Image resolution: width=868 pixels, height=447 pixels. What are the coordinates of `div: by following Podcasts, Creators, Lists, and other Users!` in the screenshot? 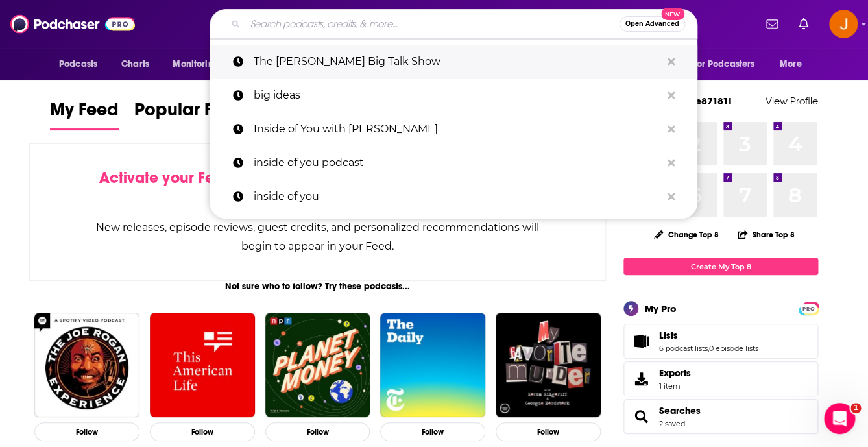 It's located at (317, 187).